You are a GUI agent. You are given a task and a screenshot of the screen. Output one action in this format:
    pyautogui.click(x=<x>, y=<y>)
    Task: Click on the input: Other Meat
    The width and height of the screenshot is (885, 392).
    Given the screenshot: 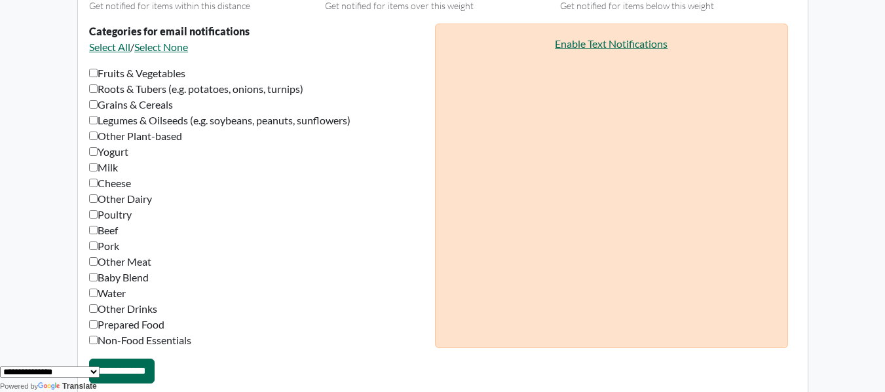 What is the action you would take?
    pyautogui.click(x=93, y=261)
    